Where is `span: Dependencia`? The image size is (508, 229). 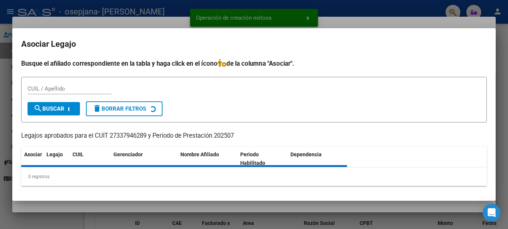
span: Dependencia is located at coordinates (306, 155).